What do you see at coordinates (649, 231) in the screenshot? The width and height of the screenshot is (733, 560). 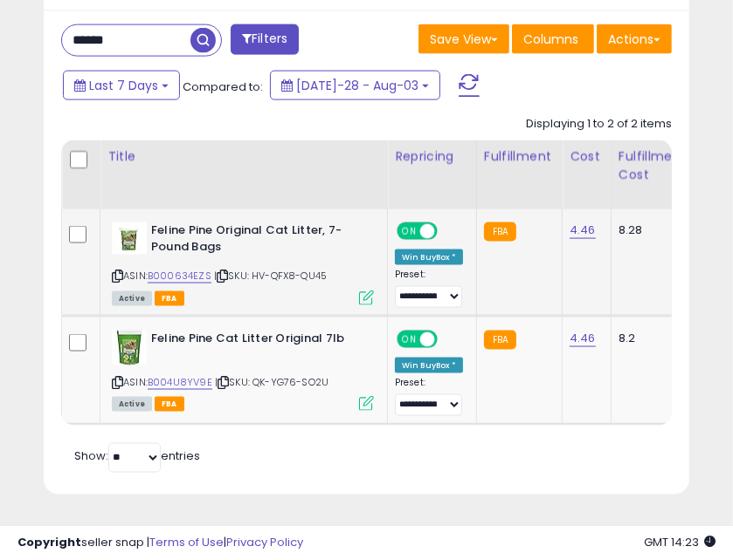 I see `div: 8.28` at bounding box center [649, 231].